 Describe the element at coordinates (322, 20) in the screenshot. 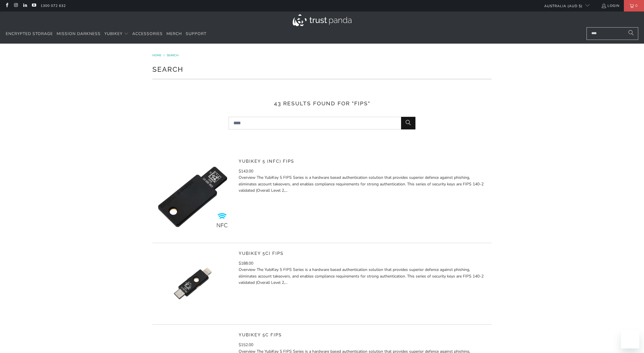

I see `img: Trust Panda Australia` at that location.